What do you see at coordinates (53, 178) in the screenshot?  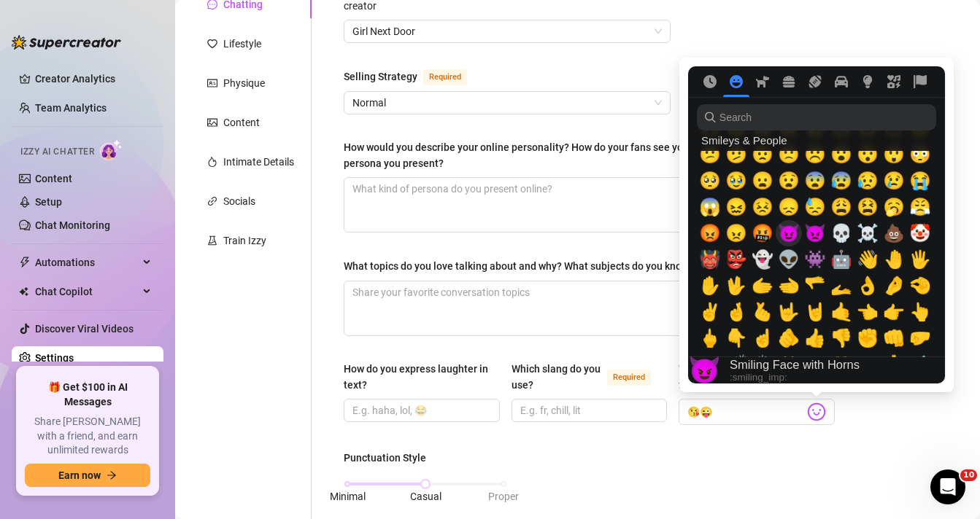 I see `a: Content` at bounding box center [53, 178].